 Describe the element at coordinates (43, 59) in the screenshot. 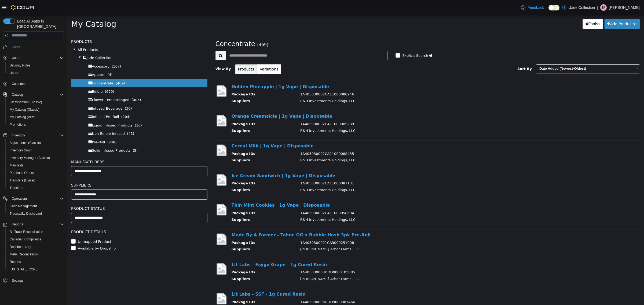

I see `span: (4)` at that location.